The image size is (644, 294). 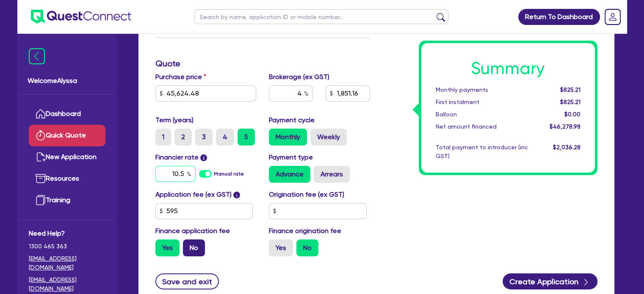 What do you see at coordinates (246, 137) in the screenshot?
I see `label: 5` at bounding box center [246, 137].